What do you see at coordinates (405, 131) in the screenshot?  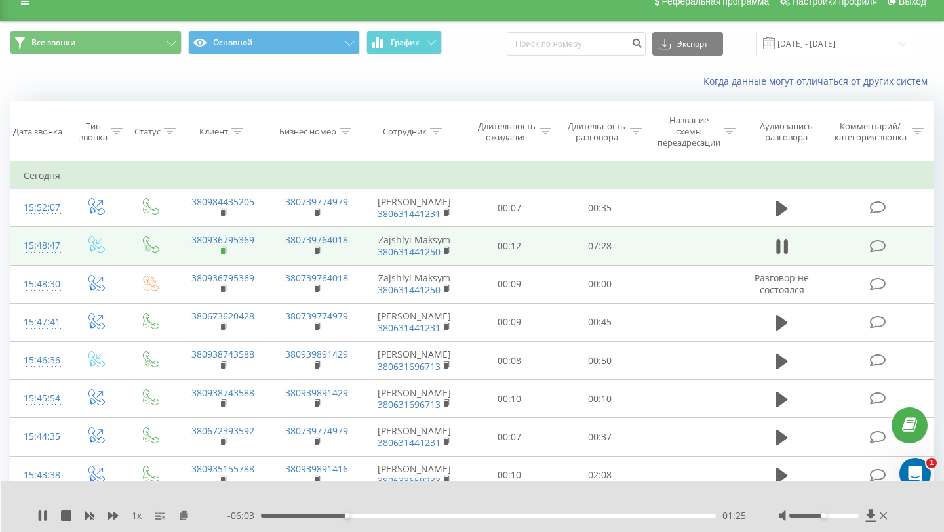 I see `div: Сотрудник` at bounding box center [405, 131].